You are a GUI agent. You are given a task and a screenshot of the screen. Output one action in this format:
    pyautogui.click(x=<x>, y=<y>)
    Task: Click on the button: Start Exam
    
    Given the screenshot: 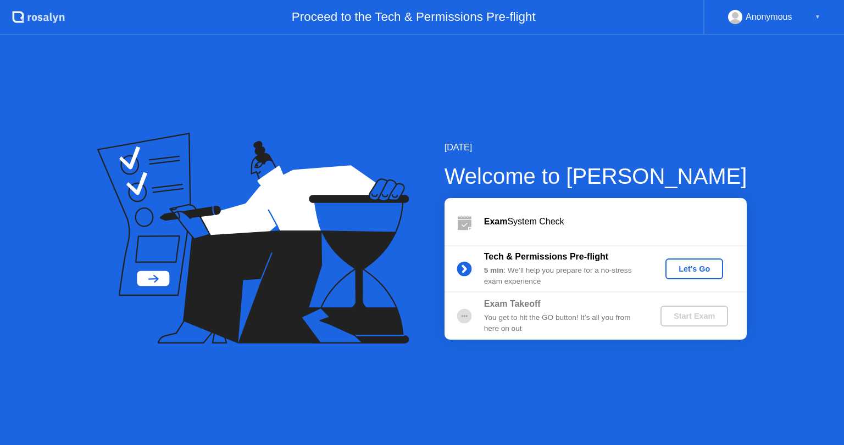 What is the action you would take?
    pyautogui.click(x=694, y=316)
    